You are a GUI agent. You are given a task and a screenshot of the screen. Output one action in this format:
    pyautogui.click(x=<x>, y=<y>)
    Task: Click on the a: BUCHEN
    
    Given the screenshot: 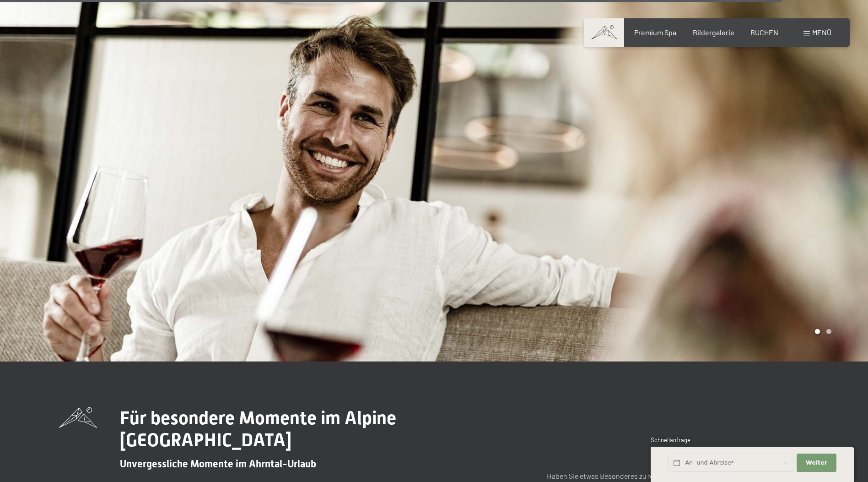 What is the action you would take?
    pyautogui.click(x=764, y=32)
    